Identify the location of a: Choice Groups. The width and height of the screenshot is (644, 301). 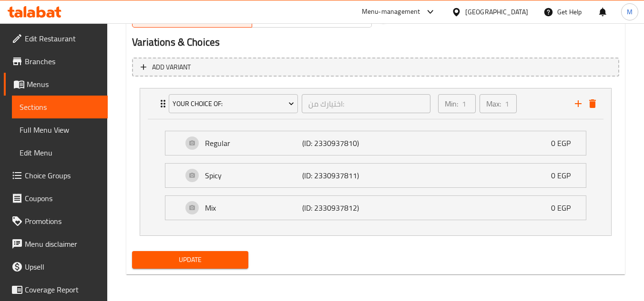
(55, 176).